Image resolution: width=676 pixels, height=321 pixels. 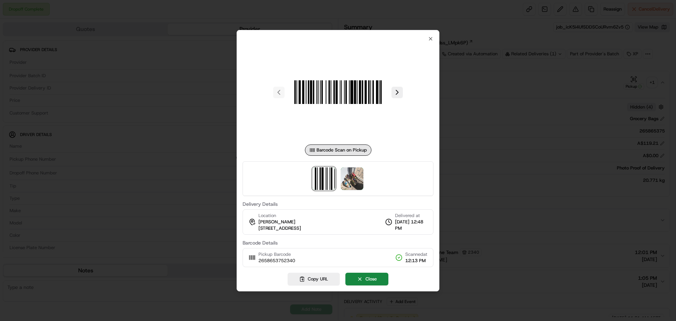 What do you see at coordinates (416, 261) in the screenshot?
I see `span: 12:13 PM` at bounding box center [416, 261].